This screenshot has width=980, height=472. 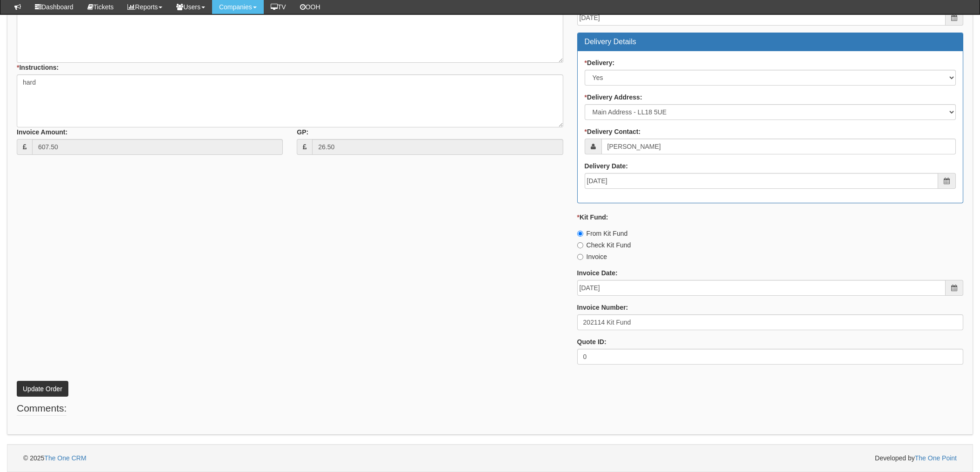 I want to click on h3: Delivery Details, so click(x=770, y=42).